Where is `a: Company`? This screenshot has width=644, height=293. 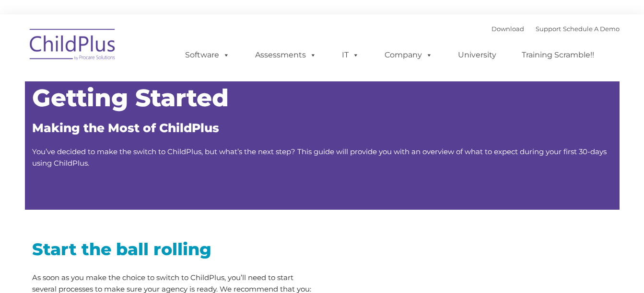 a: Company is located at coordinates (409, 55).